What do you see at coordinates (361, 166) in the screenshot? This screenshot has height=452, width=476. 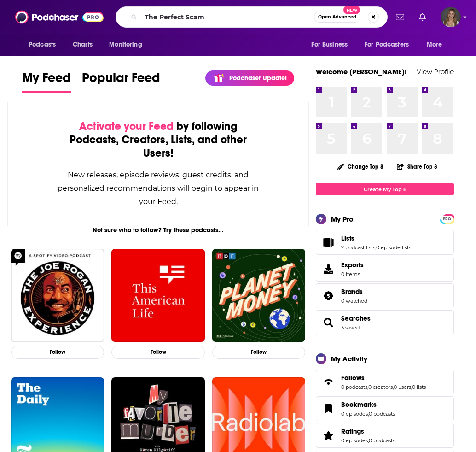 I see `button: Change Top 8` at bounding box center [361, 166].